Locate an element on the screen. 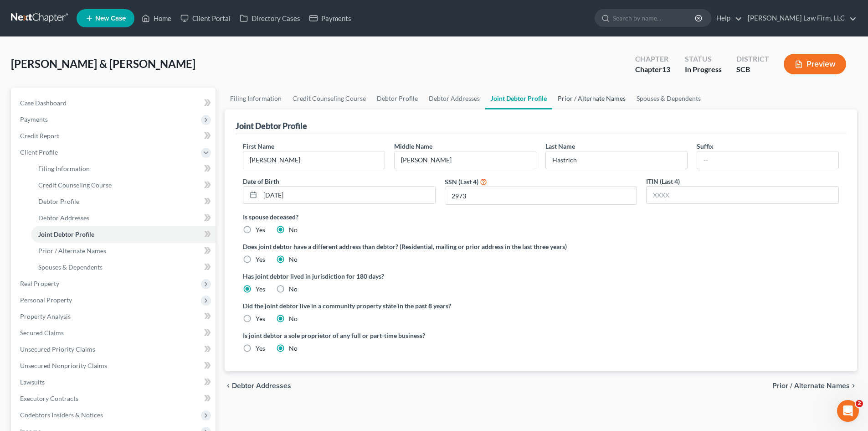  i: chevron_left is located at coordinates (229, 385).